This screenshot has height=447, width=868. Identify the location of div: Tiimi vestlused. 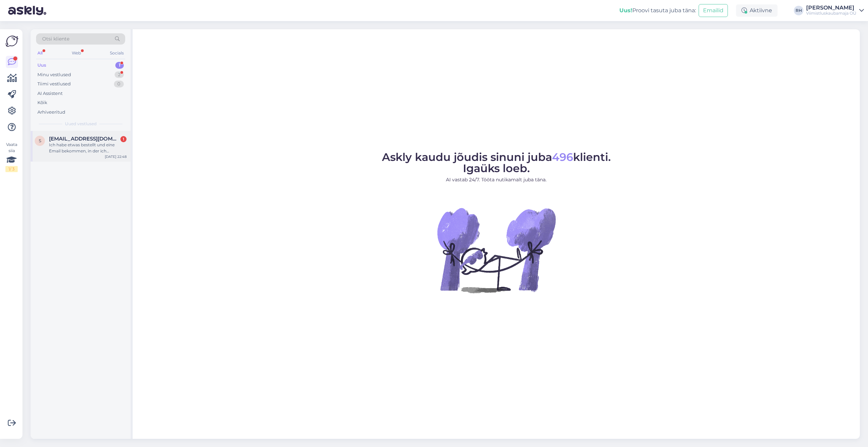
(54, 84).